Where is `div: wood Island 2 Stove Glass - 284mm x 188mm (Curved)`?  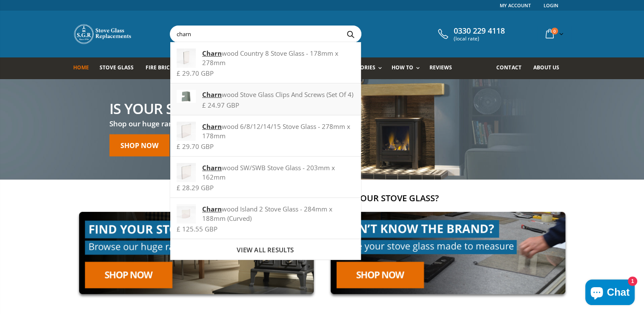
div: wood Island 2 Stove Glass - 284mm x 188mm (Curved) is located at coordinates (265, 214).